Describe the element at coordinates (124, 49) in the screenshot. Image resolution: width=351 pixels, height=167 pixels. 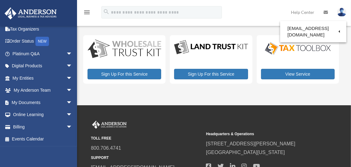
I see `img: WS-Trust-Kit-lgo-1.jpg` at that location.